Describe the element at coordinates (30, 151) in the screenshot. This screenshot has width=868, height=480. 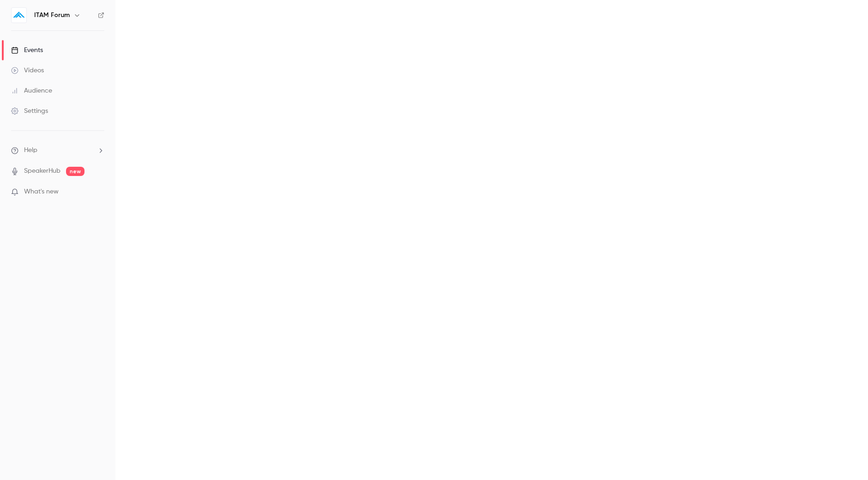
I see `span: Help` at that location.